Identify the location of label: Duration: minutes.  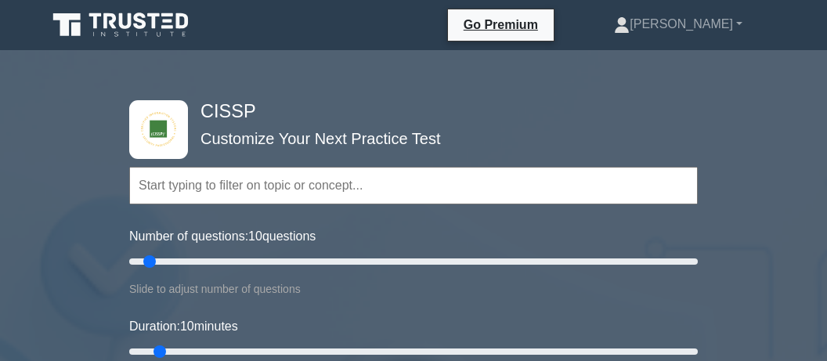
(183, 327).